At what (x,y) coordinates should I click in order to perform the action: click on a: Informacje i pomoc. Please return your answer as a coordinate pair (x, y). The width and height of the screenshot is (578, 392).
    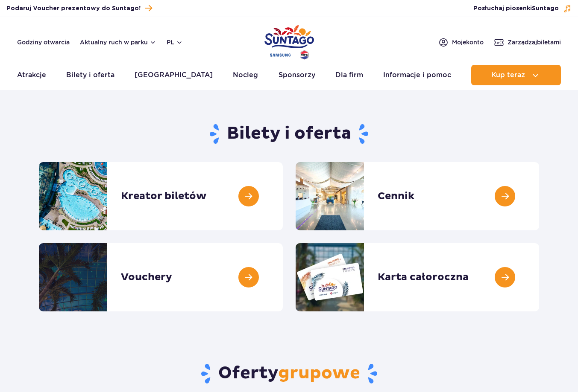
    Looking at the image, I should click on (417, 75).